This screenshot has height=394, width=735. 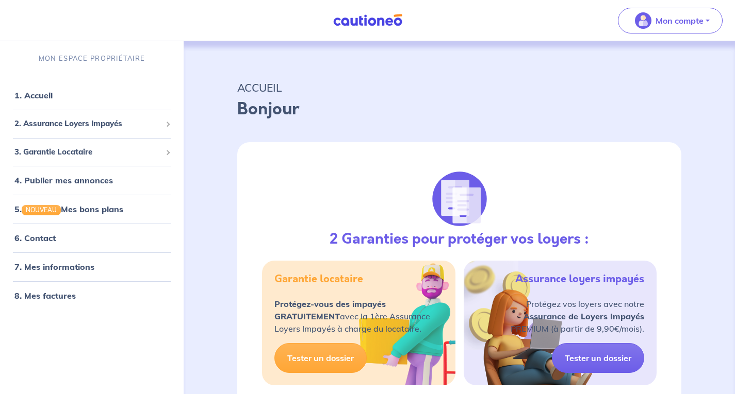 What do you see at coordinates (584, 317) in the screenshot?
I see `strong: Assurance de Loyers Impayés` at bounding box center [584, 317].